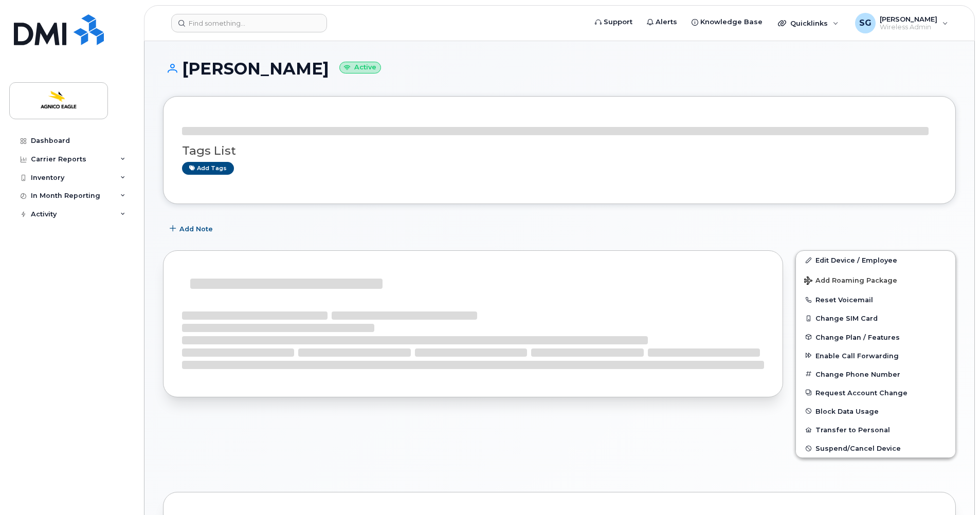  Describe the element at coordinates (876, 374) in the screenshot. I see `button: Change Phone Number` at that location.